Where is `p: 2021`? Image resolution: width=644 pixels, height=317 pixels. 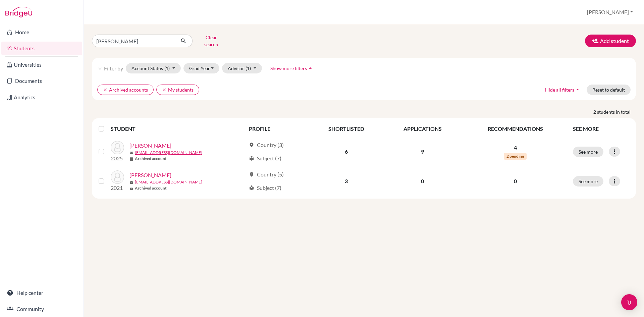
p: 2021 is located at coordinates (117, 188).